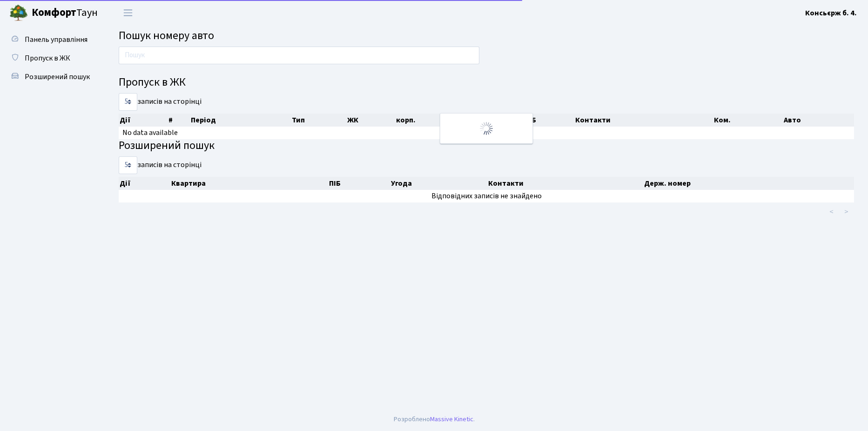 The width and height of the screenshot is (868, 431). What do you see at coordinates (435, 120) in the screenshot?
I see `th: корп.` at bounding box center [435, 120].